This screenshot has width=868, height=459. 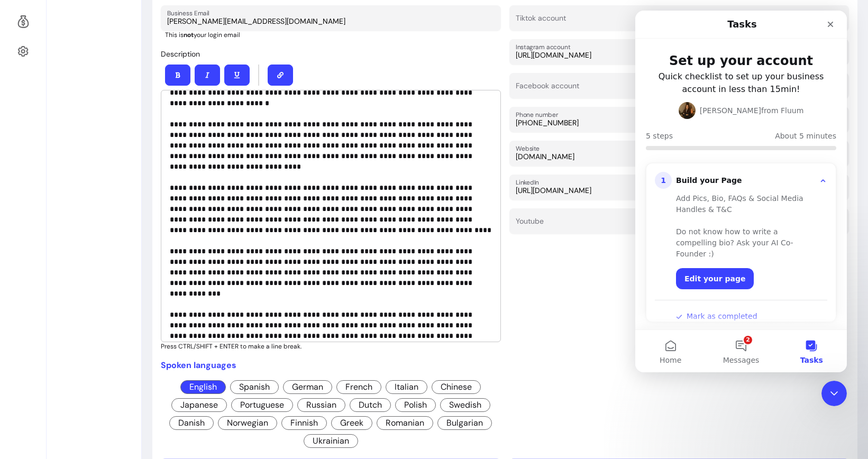 I want to click on span: Romanian, so click(x=405, y=424).